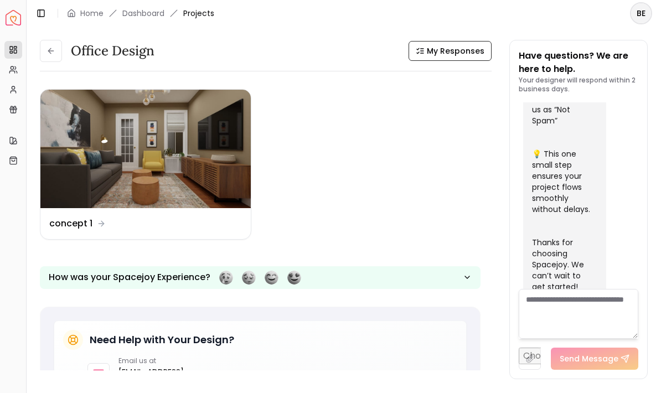  What do you see at coordinates (146, 164) in the screenshot?
I see `a: concept 1concept 1` at bounding box center [146, 164].